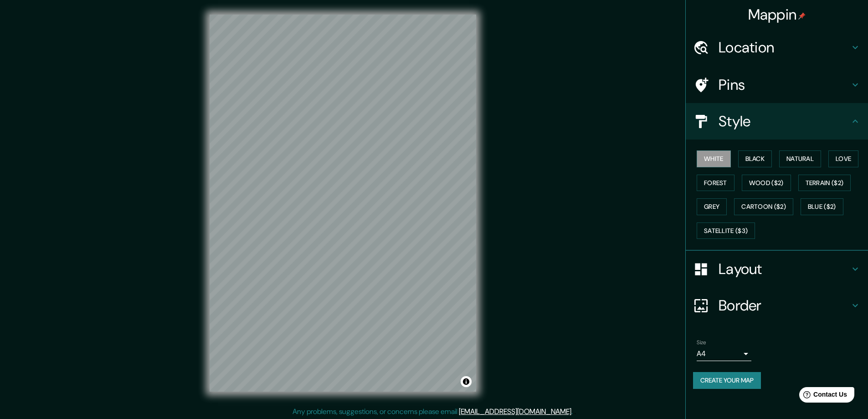 The height and width of the screenshot is (419, 868). Describe the element at coordinates (800, 158) in the screenshot. I see `button: Natural` at that location.